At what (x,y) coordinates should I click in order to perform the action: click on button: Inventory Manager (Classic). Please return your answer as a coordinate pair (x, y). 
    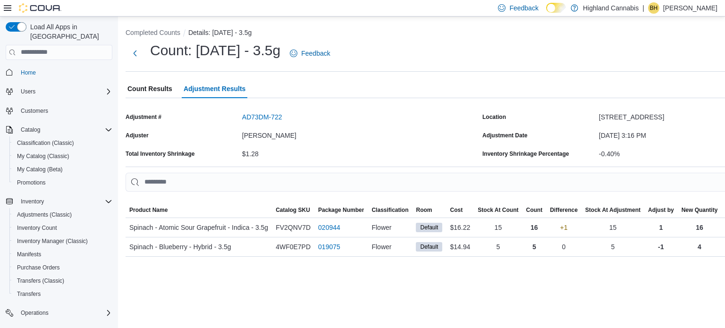
    Looking at the image, I should click on (63, 241).